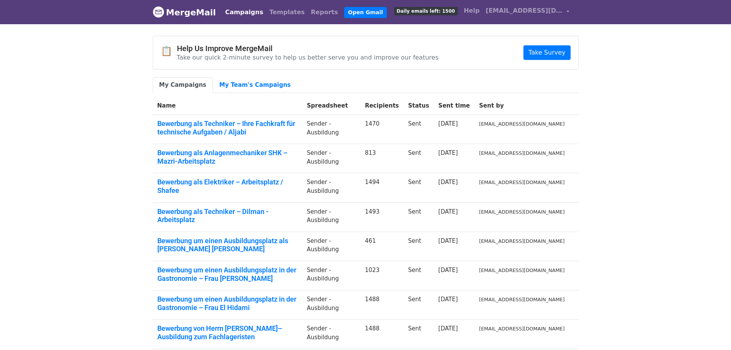 This screenshot has width=731, height=350. I want to click on th: Spreadsheet, so click(331, 106).